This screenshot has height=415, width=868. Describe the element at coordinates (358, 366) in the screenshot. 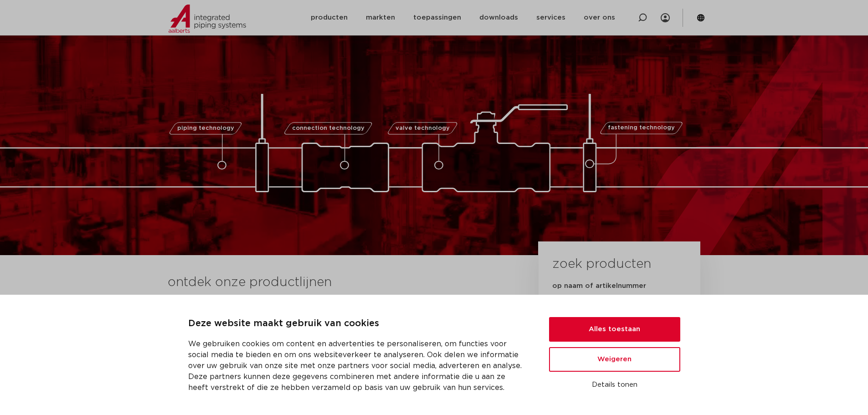

I see `p: We gebruiken cookies om content en advertenties te personaliseren, om functies voor social media ...` at that location.